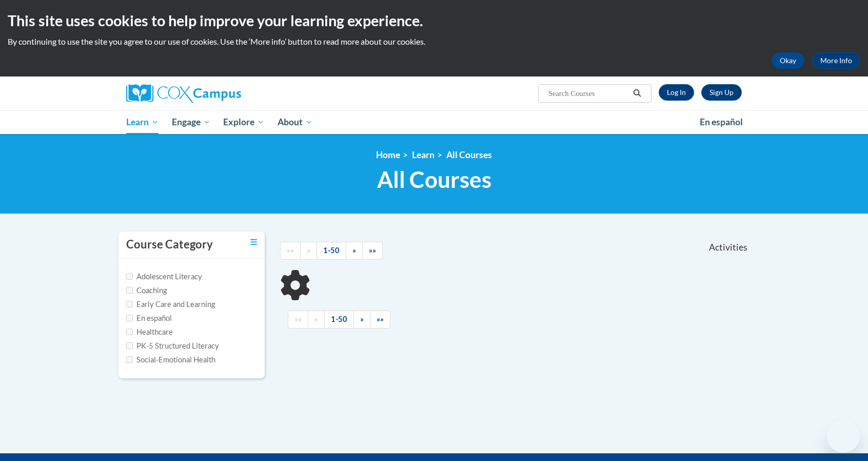  What do you see at coordinates (244, 122) in the screenshot?
I see `span: Explore` at bounding box center [244, 122].